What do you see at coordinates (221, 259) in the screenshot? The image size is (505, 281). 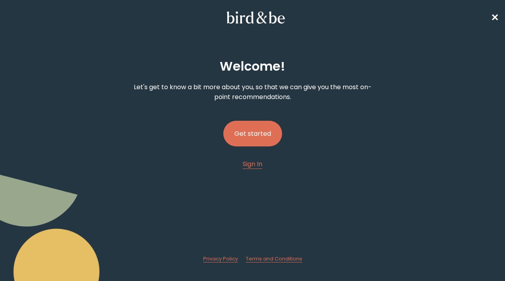 I see `span: Privacy Policy` at bounding box center [221, 259].